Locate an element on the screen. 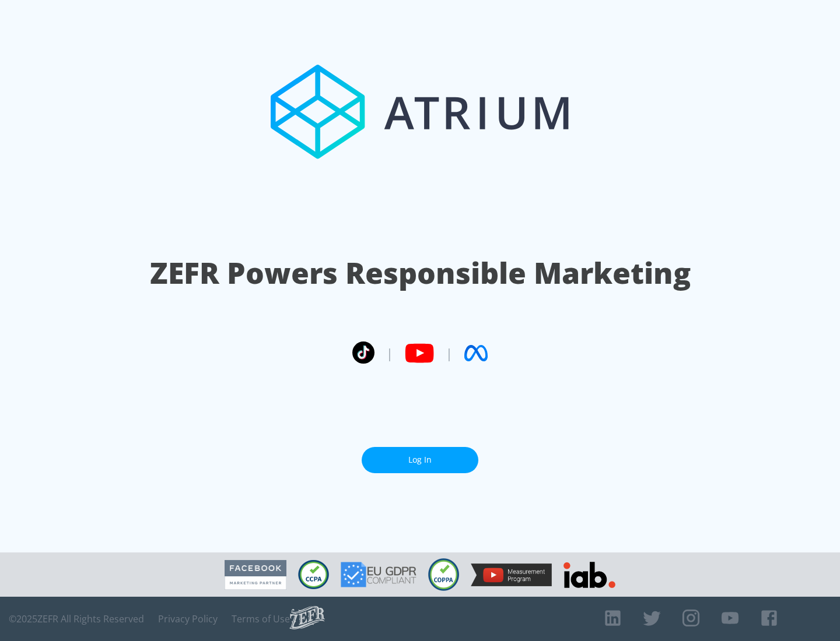  img: IAB is located at coordinates (589, 575).